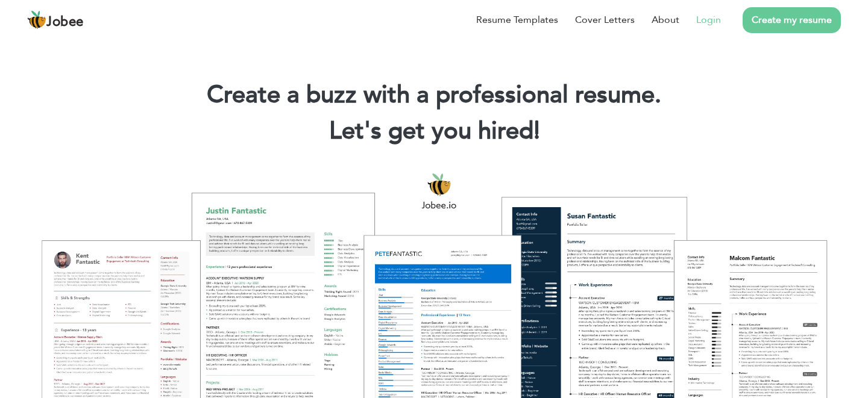  What do you see at coordinates (434, 131) in the screenshot?
I see `h2: Let's` at bounding box center [434, 131].